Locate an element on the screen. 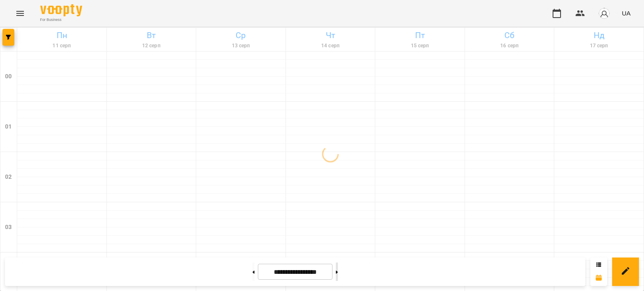  span: UA is located at coordinates (626, 13).